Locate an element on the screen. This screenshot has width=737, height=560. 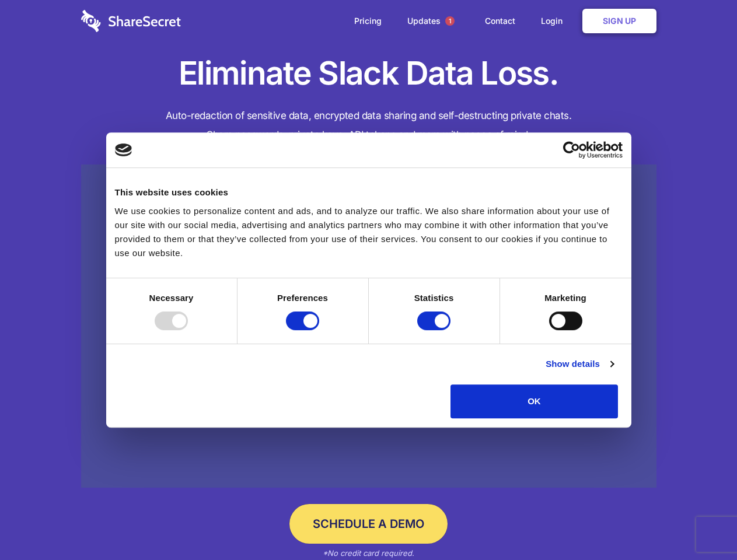
strong: Statistics is located at coordinates (434, 298).